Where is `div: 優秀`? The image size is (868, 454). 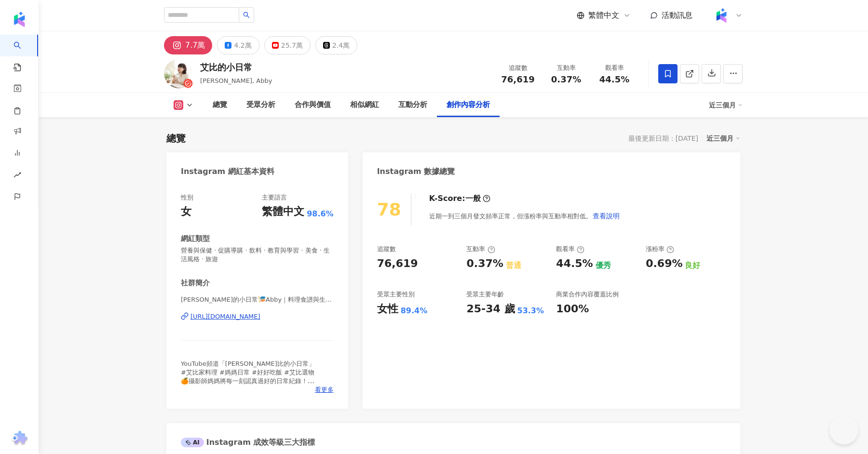
div: 優秀 is located at coordinates (603, 266).